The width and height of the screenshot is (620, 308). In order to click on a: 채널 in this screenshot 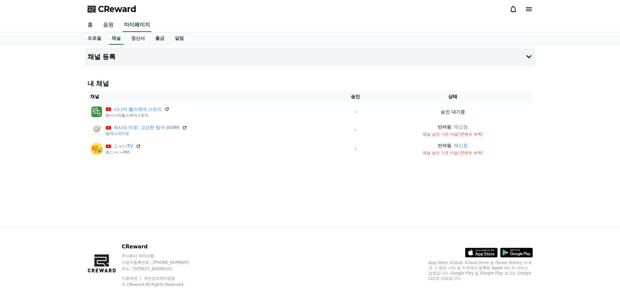, I will do `click(116, 38)`.